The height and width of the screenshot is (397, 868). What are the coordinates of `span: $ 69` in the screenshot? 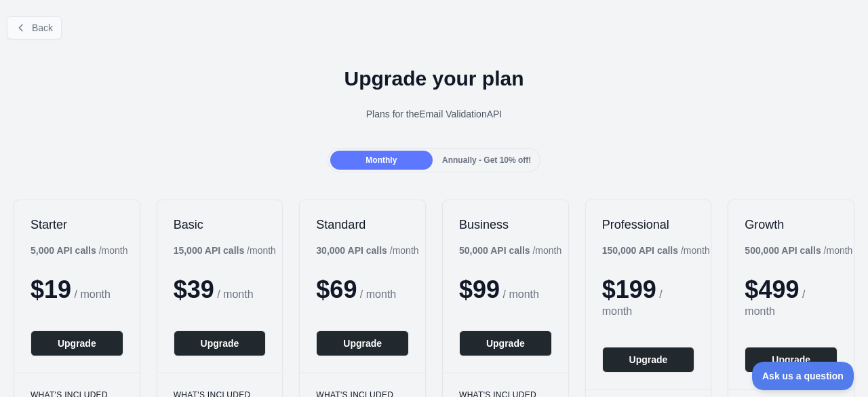 It's located at (336, 289).